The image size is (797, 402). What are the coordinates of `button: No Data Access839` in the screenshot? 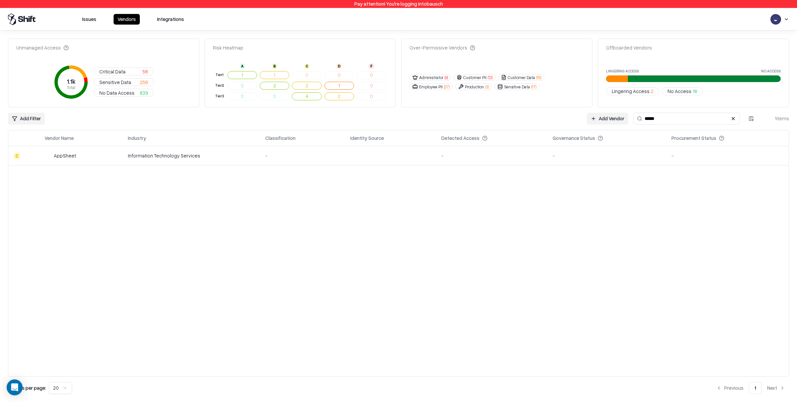 It's located at (124, 93).